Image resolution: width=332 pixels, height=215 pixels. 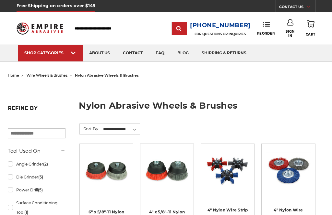 I want to click on a: CONTACT US, so click(x=297, y=8).